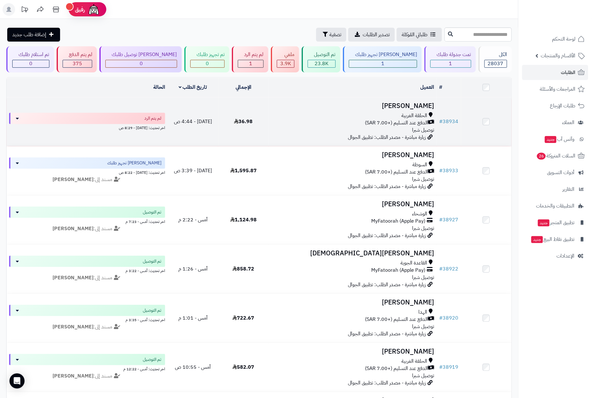 The image size is (592, 398). I want to click on span: أدوات التسويق, so click(560, 172).